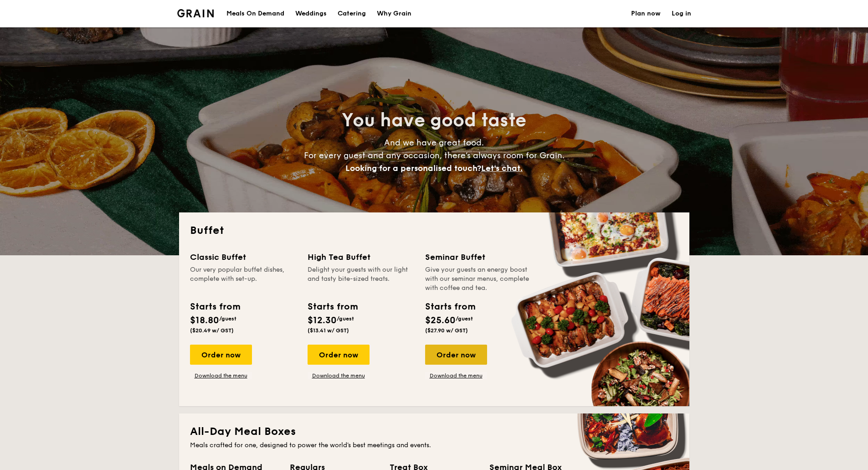  What do you see at coordinates (212, 330) in the screenshot?
I see `span: ($20.49 w/ GST)` at bounding box center [212, 330].